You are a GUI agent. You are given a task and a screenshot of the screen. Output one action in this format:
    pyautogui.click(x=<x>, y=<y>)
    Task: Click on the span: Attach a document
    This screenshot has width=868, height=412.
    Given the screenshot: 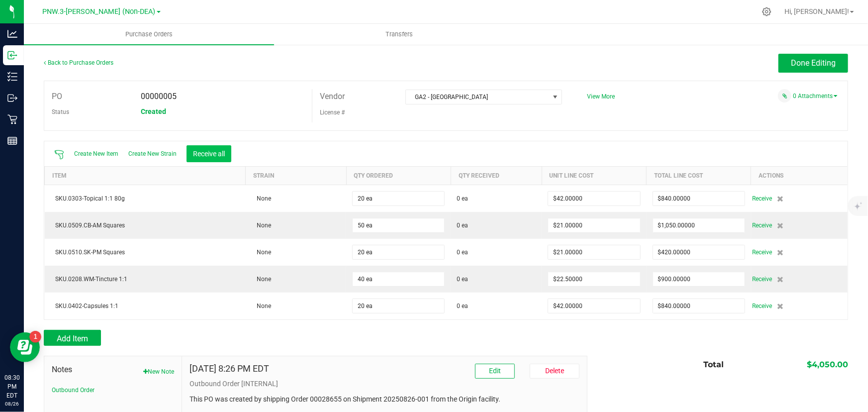 What is the action you would take?
    pyautogui.click(x=784, y=96)
    